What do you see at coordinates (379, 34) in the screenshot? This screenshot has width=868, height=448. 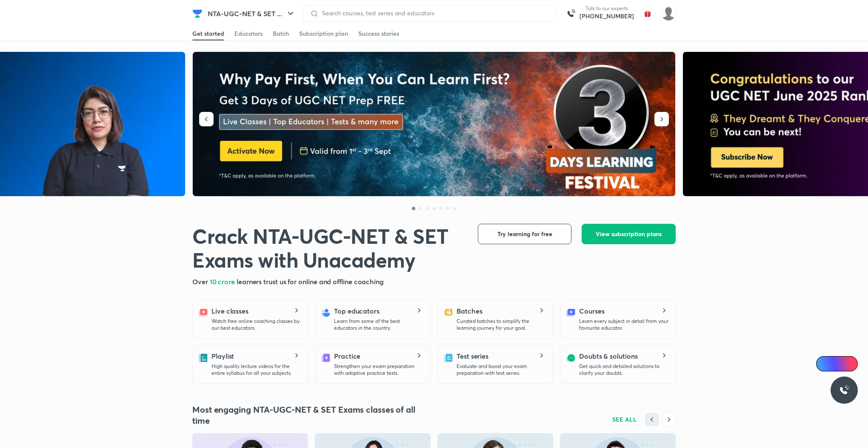 I see `a: Success stories` at bounding box center [379, 34].